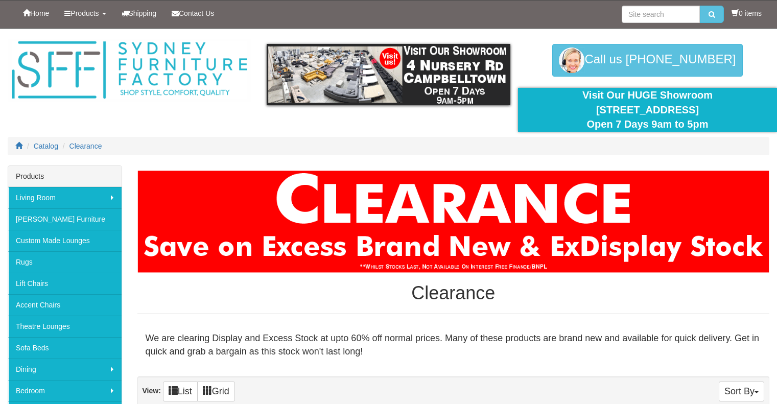  Describe the element at coordinates (86, 146) in the screenshot. I see `a: Clearance` at that location.